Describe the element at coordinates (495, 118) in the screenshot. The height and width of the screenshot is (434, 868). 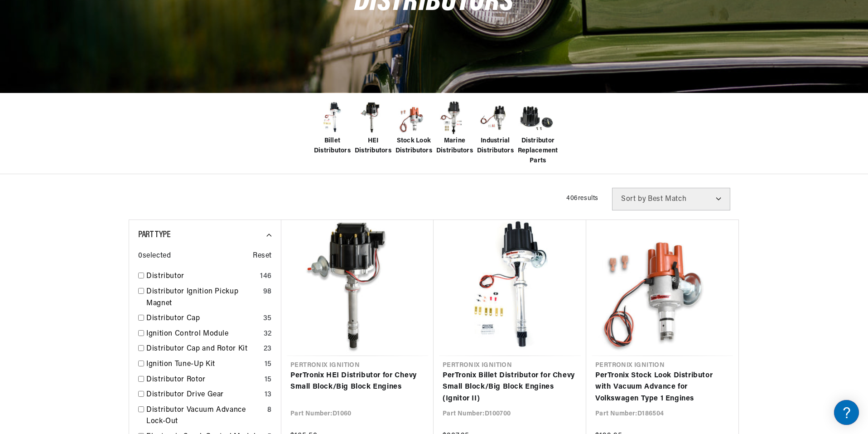
I see `img: Industrial Distributors` at that location.